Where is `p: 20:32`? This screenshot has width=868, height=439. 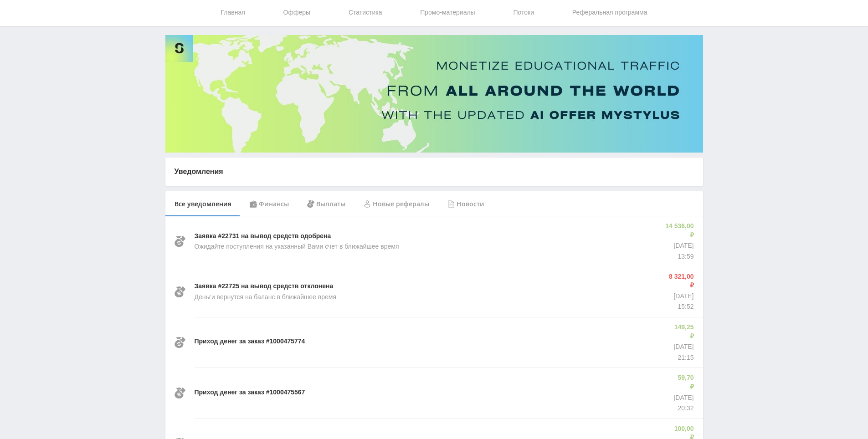
p: 20:32 is located at coordinates (683, 409).